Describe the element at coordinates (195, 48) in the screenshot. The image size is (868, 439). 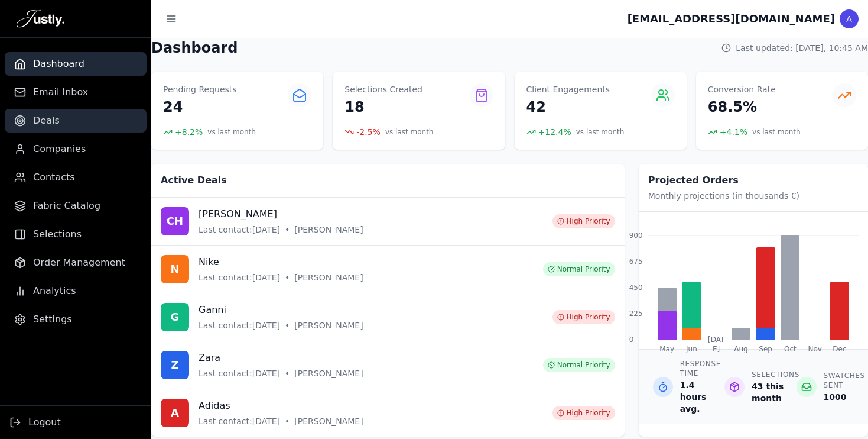
I see `h1: Dashboard` at that location.